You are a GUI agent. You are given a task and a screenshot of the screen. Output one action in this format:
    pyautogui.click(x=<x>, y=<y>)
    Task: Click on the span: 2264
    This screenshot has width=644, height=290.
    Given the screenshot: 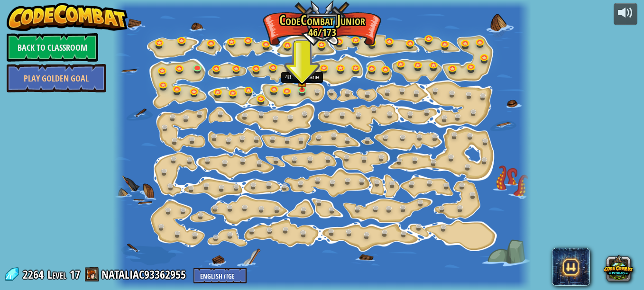 What is the action you would take?
    pyautogui.click(x=35, y=275)
    